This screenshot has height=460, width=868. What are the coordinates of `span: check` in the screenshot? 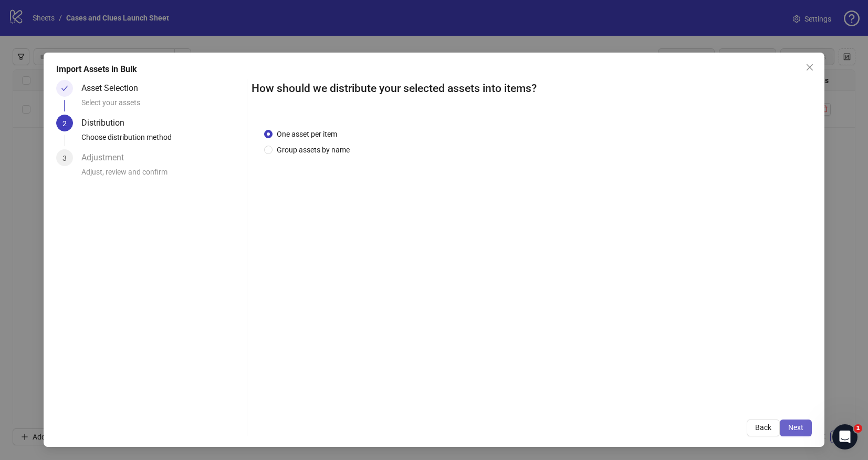 It's located at (65, 89).